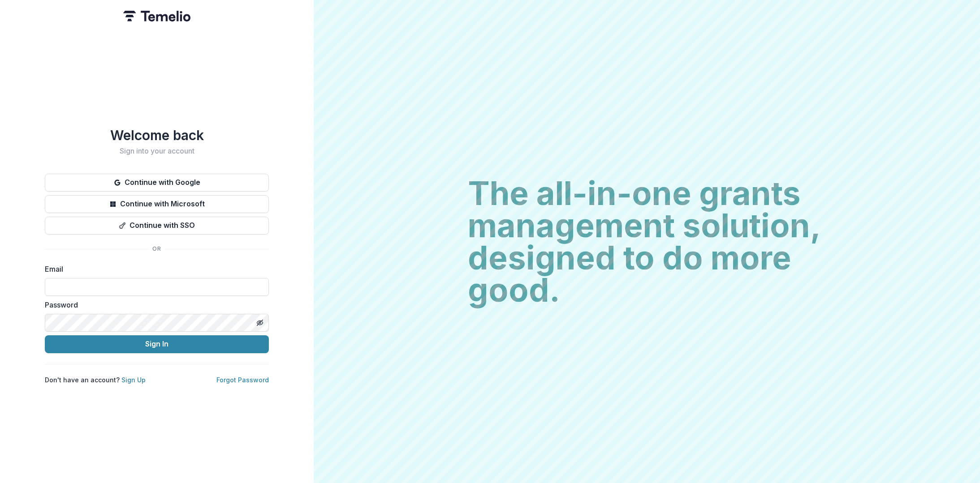 The width and height of the screenshot is (980, 483). I want to click on button: Continue with Google, so click(157, 183).